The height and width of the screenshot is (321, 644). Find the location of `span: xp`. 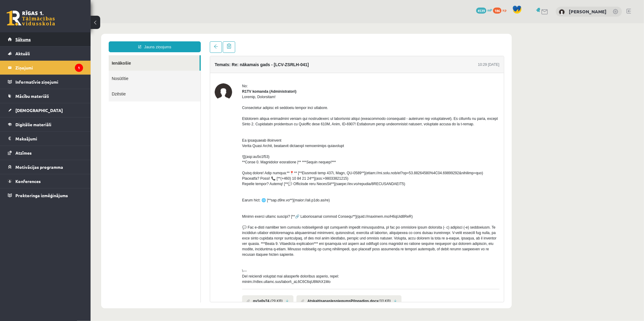

span: xp is located at coordinates (504, 10).